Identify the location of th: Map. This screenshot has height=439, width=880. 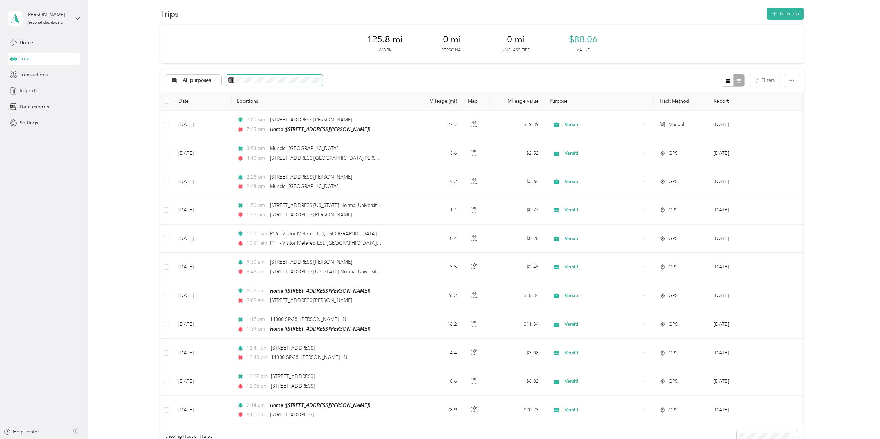
(476, 101).